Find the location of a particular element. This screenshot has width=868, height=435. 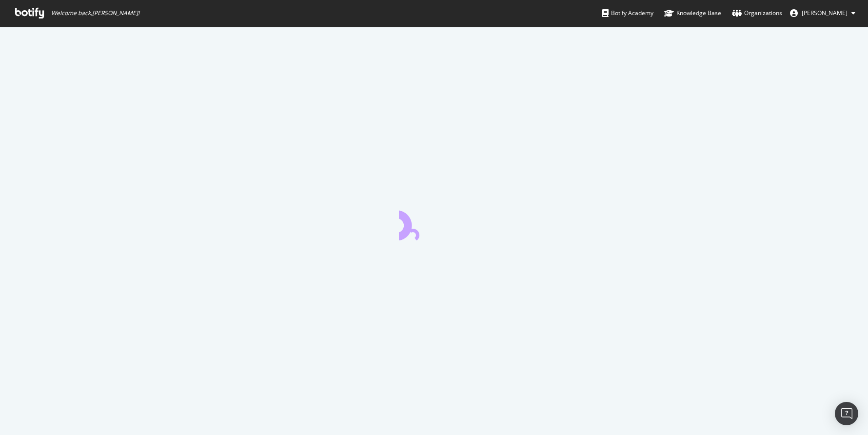

div: animation is located at coordinates (434, 223).